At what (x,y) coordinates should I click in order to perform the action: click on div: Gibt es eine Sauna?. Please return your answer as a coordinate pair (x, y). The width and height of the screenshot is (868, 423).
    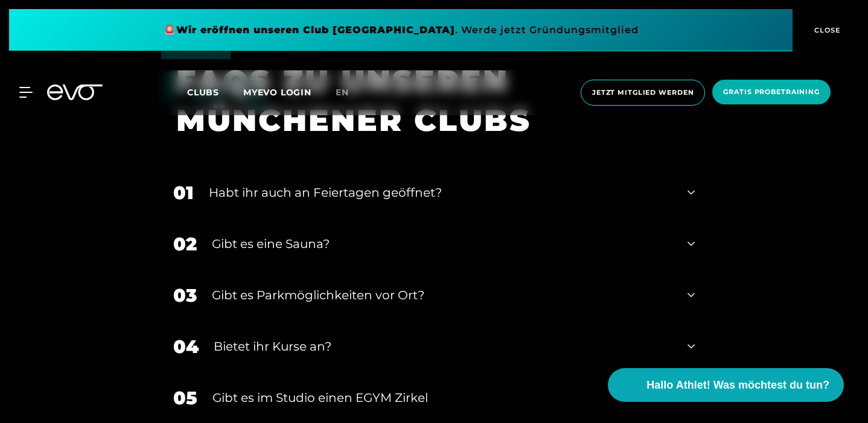
    Looking at the image, I should click on (442, 244).